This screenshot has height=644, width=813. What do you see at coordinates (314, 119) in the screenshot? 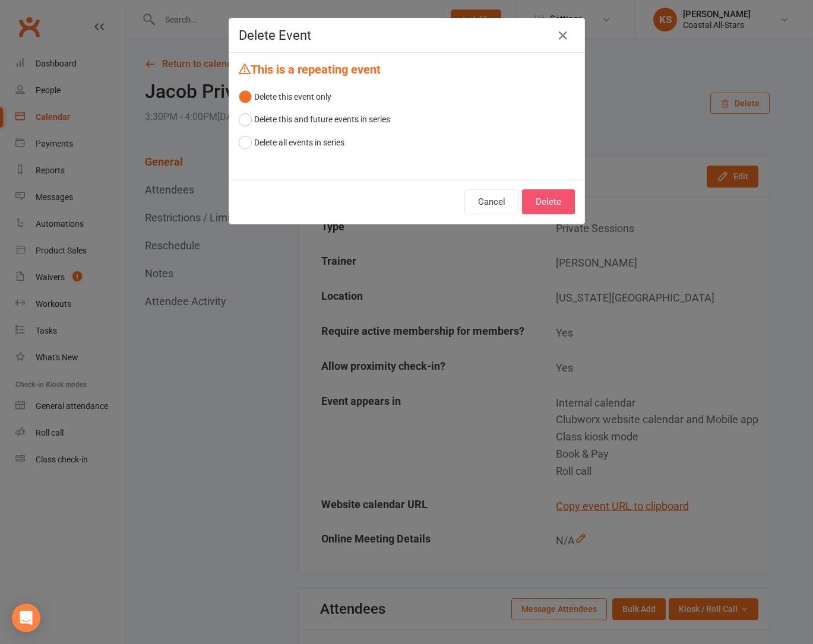
I see `button: Delete this and future events in series` at bounding box center [314, 119].